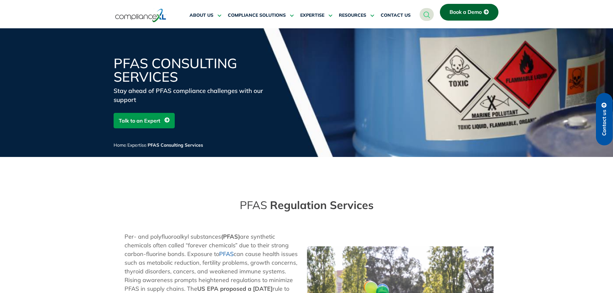  Describe the element at coordinates (312, 15) in the screenshot. I see `span: EXPERTISE` at that location.